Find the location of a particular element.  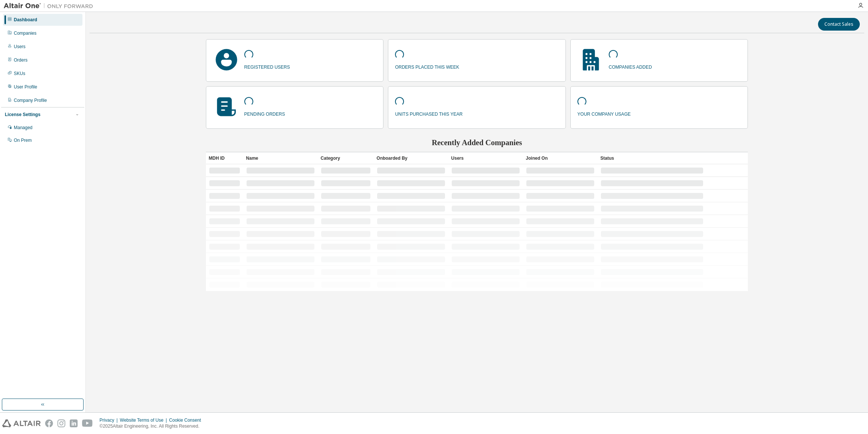

div: License Settings is located at coordinates (23, 115).